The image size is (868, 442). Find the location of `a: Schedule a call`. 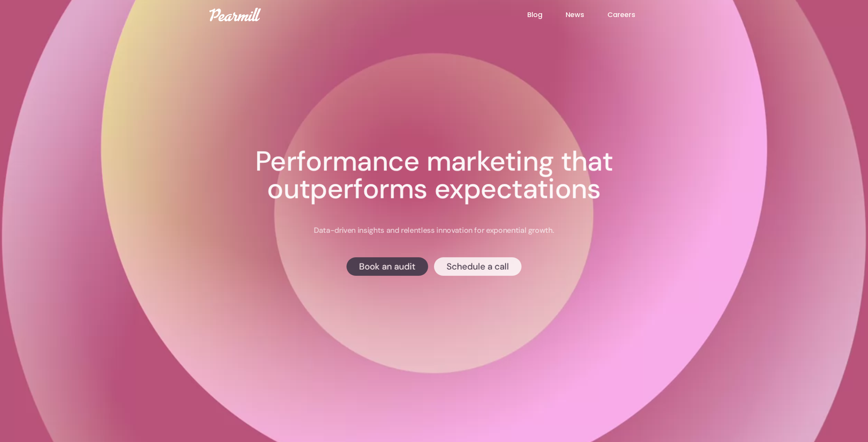

a: Schedule a call is located at coordinates (477, 266).